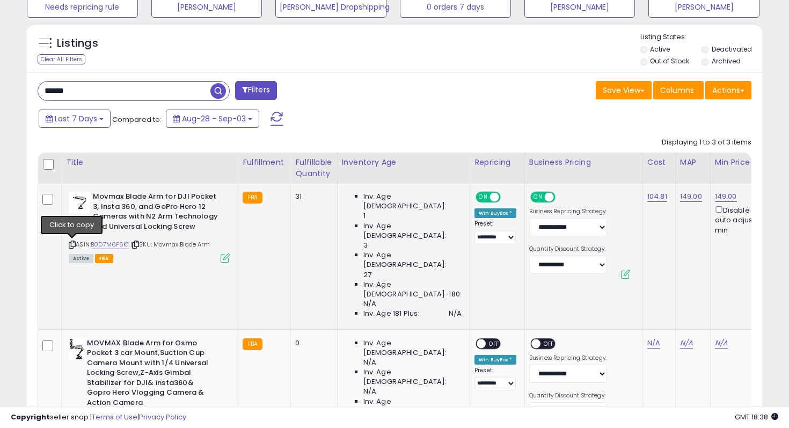  What do you see at coordinates (98, 417) in the screenshot?
I see `div: seller snap | |` at bounding box center [98, 417].